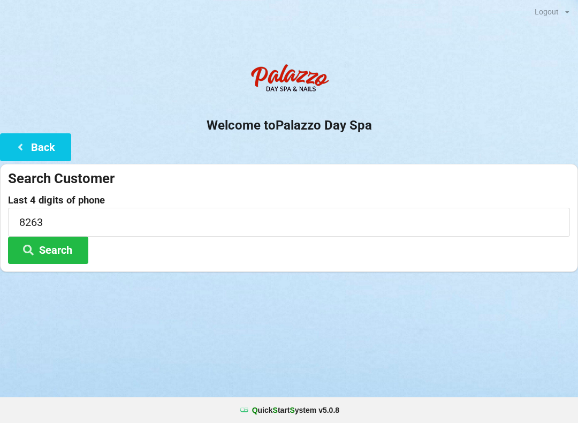  Describe the element at coordinates (289, 221) in the screenshot. I see `input: 0000` at that location.